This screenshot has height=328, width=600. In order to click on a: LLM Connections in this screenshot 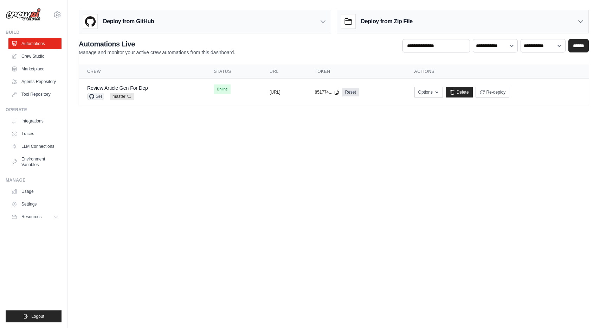, I will do `click(35, 146)`.